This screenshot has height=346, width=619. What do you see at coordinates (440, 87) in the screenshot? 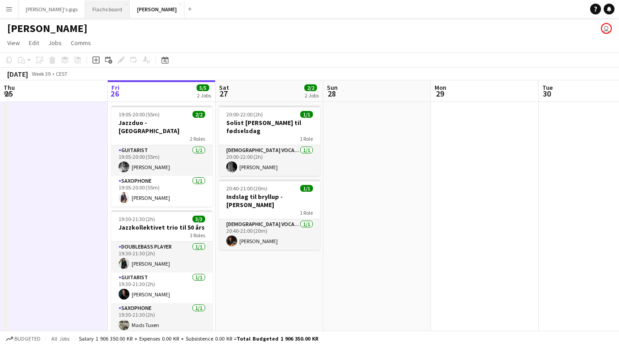
I see `span: Mon` at bounding box center [440, 87].